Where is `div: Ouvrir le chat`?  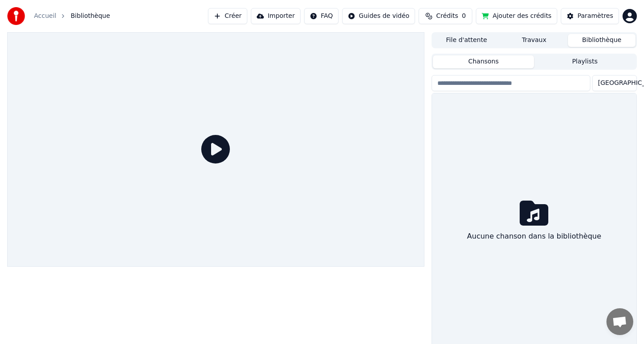 div: Ouvrir le chat is located at coordinates (620, 322).